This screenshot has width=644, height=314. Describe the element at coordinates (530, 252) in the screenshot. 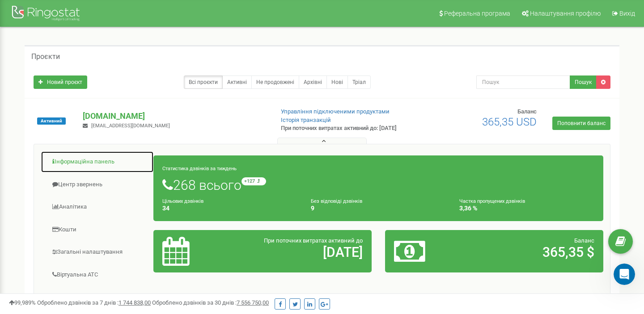

I see `h2: 365,35 $` at that location.